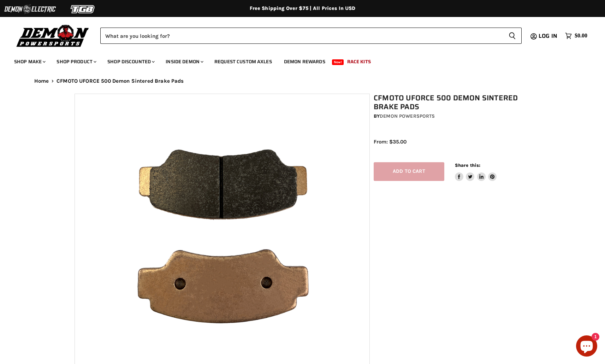 The image size is (605, 364). I want to click on a: Request Custom Axles, so click(243, 61).